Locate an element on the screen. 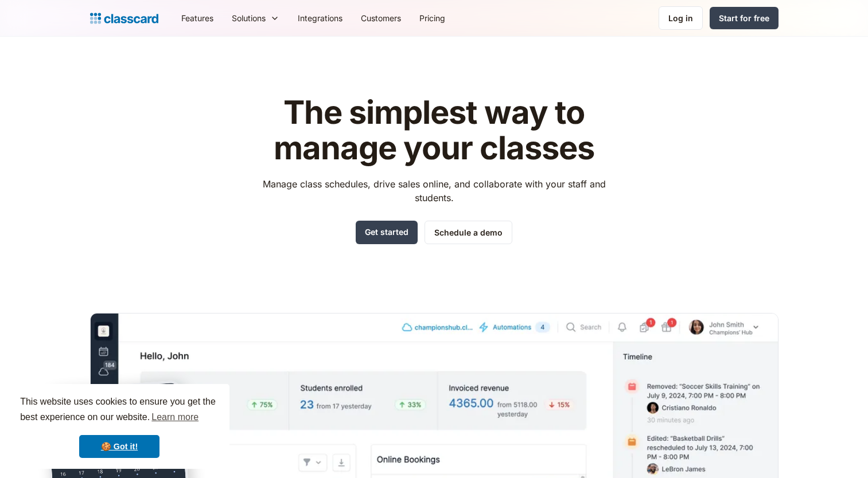  a: Features is located at coordinates (197, 18).